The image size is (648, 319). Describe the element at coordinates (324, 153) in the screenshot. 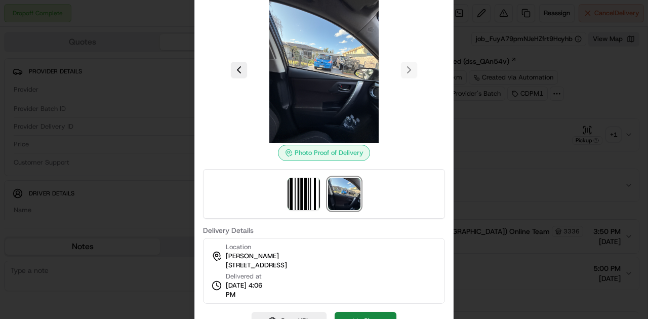

I see `div: Photo Proof of Delivery` at that location.